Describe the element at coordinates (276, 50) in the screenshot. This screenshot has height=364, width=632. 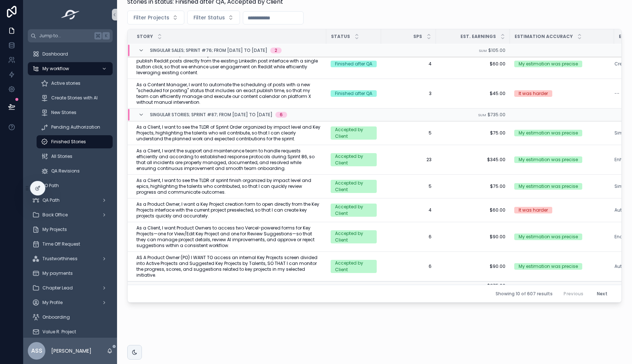
I see `div: 2` at that location.